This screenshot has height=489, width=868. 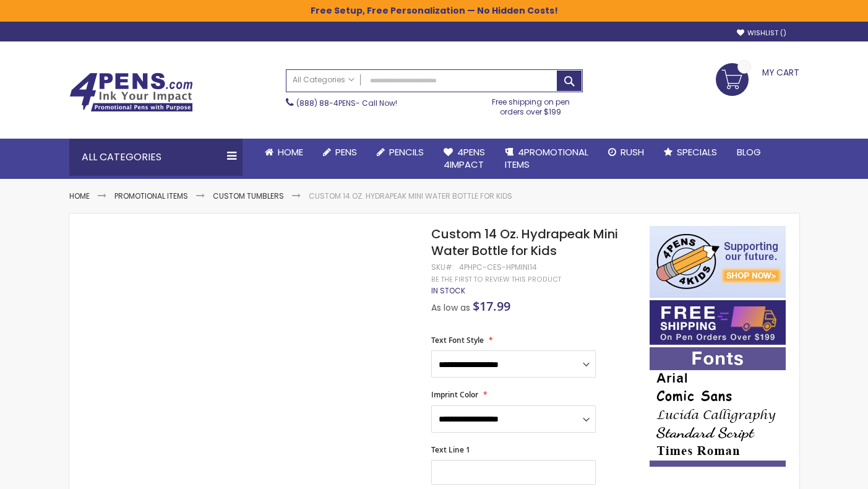 I want to click on a: Rush, so click(x=626, y=153).